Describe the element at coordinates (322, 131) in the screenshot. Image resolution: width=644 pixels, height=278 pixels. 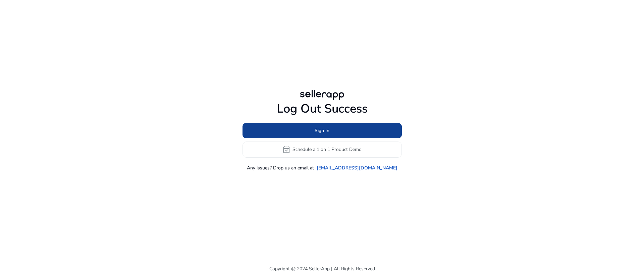
I see `button: Sign In` at that location.